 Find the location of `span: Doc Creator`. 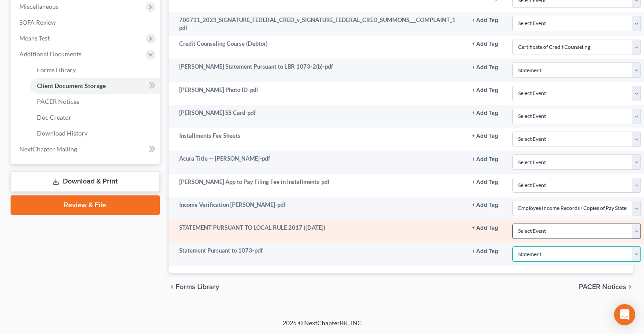

span: Doc Creator is located at coordinates (54, 117).